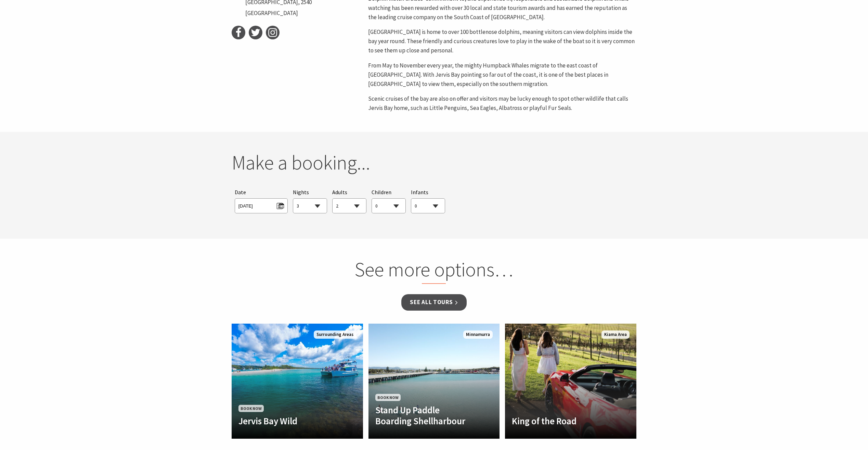 The image size is (868, 450). What do you see at coordinates (561, 421) in the screenshot?
I see `h4: King of the Road` at bounding box center [561, 421].